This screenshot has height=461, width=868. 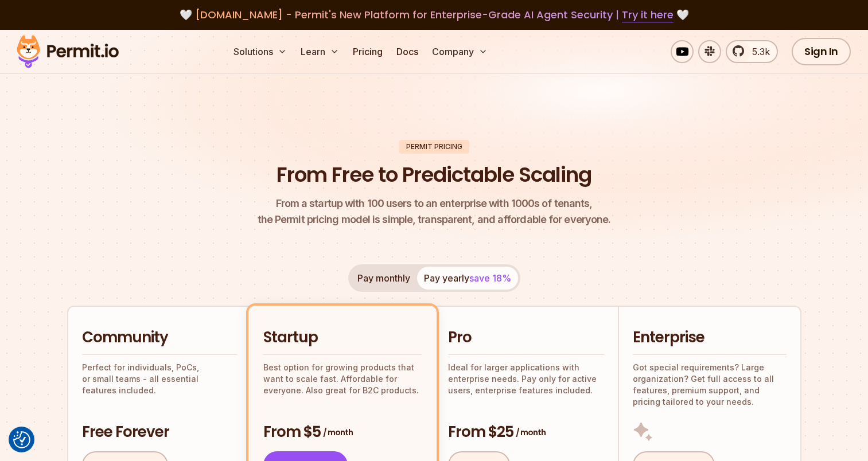 I want to click on a: 5.3k, so click(x=752, y=51).